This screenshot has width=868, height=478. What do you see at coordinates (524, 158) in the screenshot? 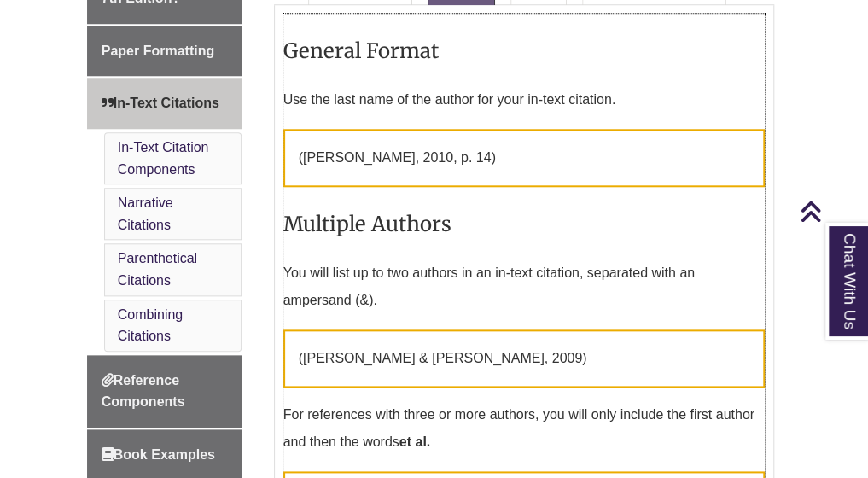
I see `p: ( , 2010, p. 14)` at bounding box center [524, 158].